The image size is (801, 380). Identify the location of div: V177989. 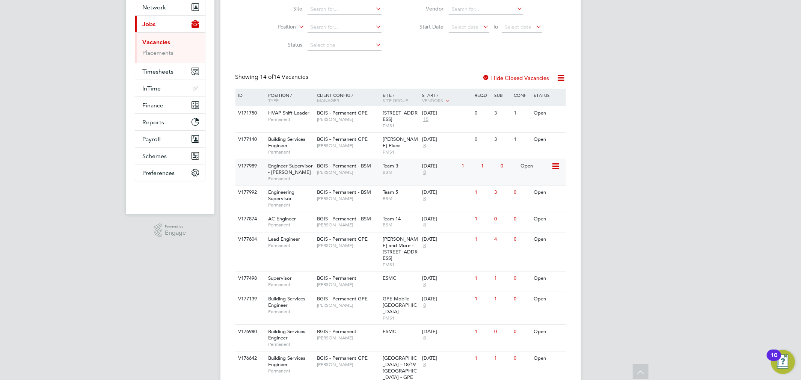
(250, 166).